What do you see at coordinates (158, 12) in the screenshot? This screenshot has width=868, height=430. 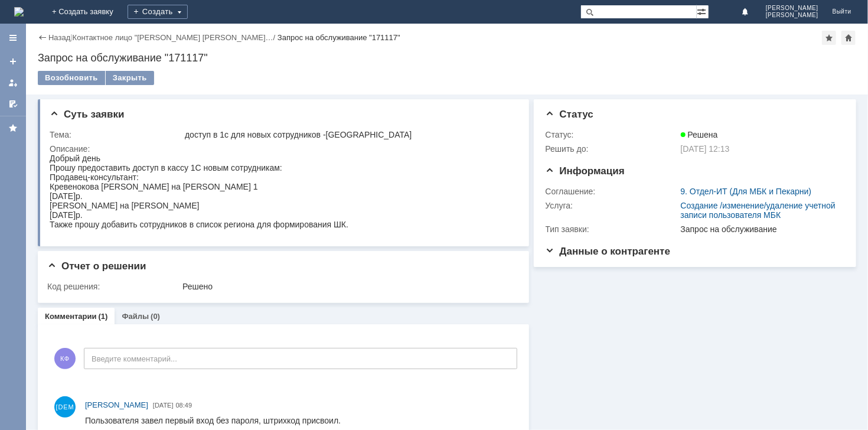 I see `div: Создать` at bounding box center [158, 12].